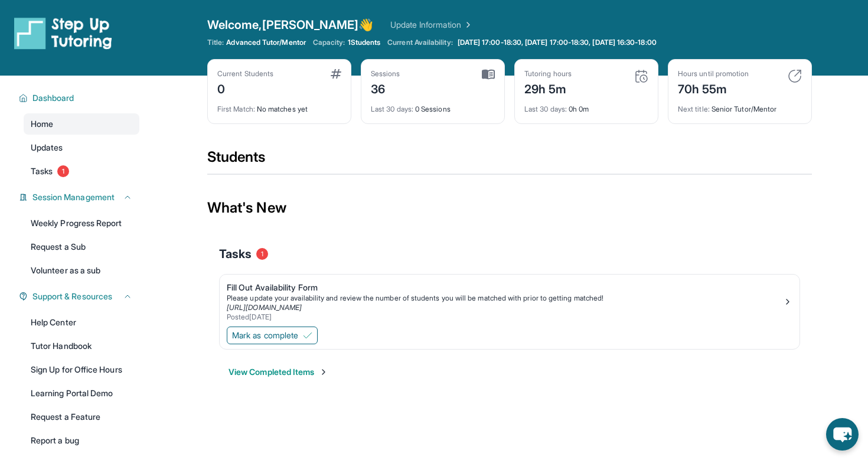 The image size is (868, 460). What do you see at coordinates (79, 297) in the screenshot?
I see `button: Support & Resources` at bounding box center [79, 297].